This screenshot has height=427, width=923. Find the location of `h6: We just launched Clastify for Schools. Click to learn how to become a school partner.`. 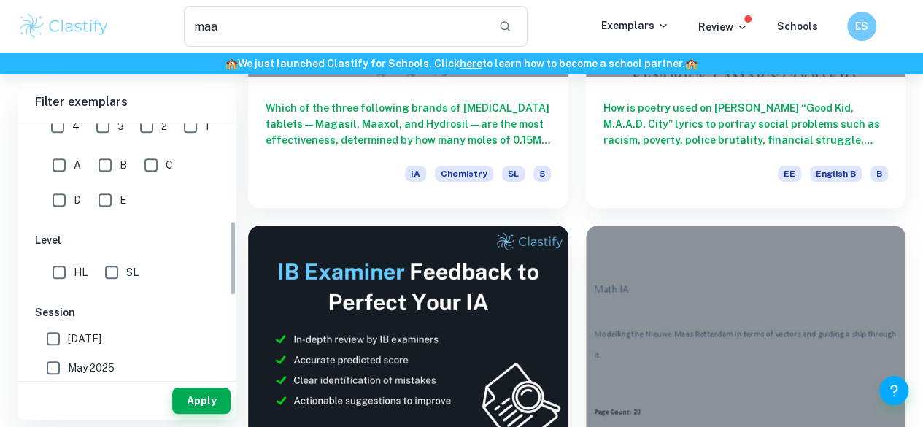

h6: We just launched Clastify for Schools. Click to learn how to become a school partner. is located at coordinates (461, 63).